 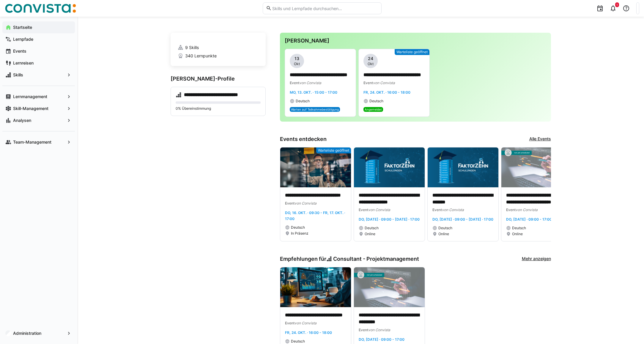 What do you see at coordinates (540, 139) in the screenshot?
I see `a: Alle Events` at bounding box center [540, 139].